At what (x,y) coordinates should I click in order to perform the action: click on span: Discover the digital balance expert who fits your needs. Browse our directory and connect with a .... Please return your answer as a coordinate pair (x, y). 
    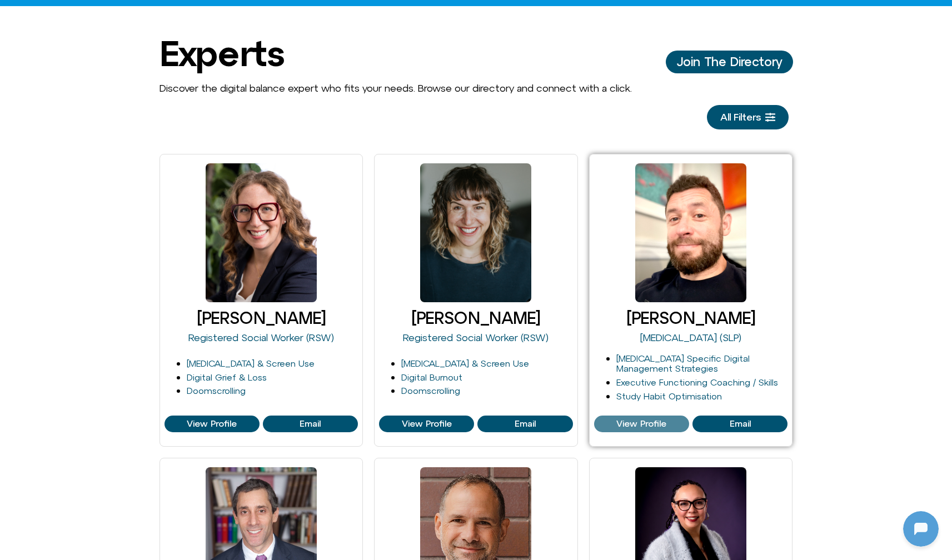
    Looking at the image, I should click on (396, 87).